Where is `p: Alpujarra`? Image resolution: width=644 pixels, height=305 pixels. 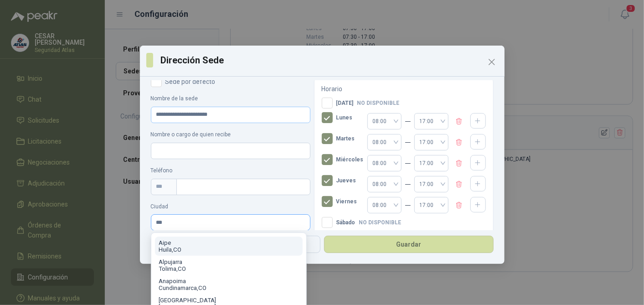 p: Alpujarra is located at coordinates (229, 261).